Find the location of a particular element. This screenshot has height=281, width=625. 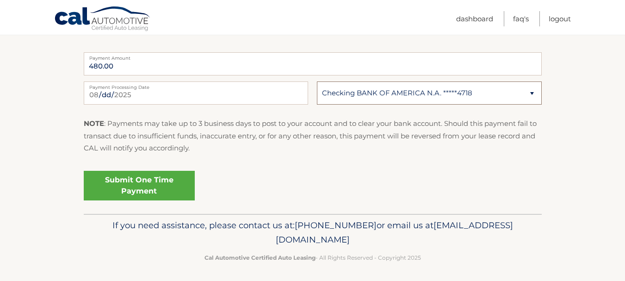

label: Payment Amount is located at coordinates (313, 56).